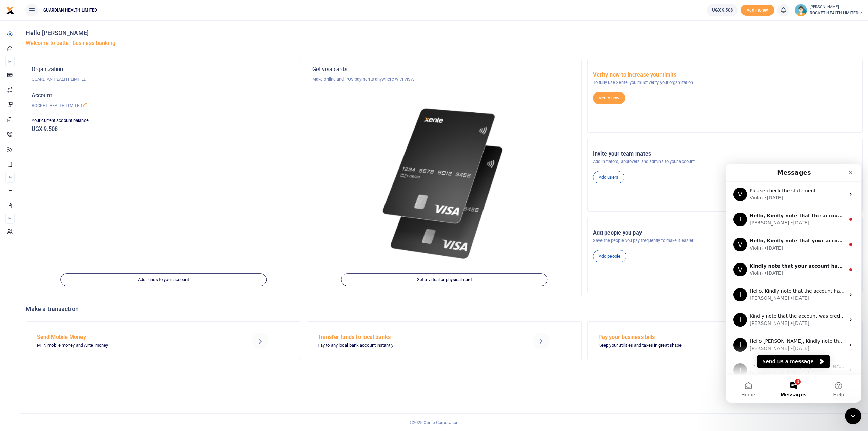  What do you see at coordinates (722, 10) in the screenshot?
I see `a: UGX 9,508` at bounding box center [722, 10].